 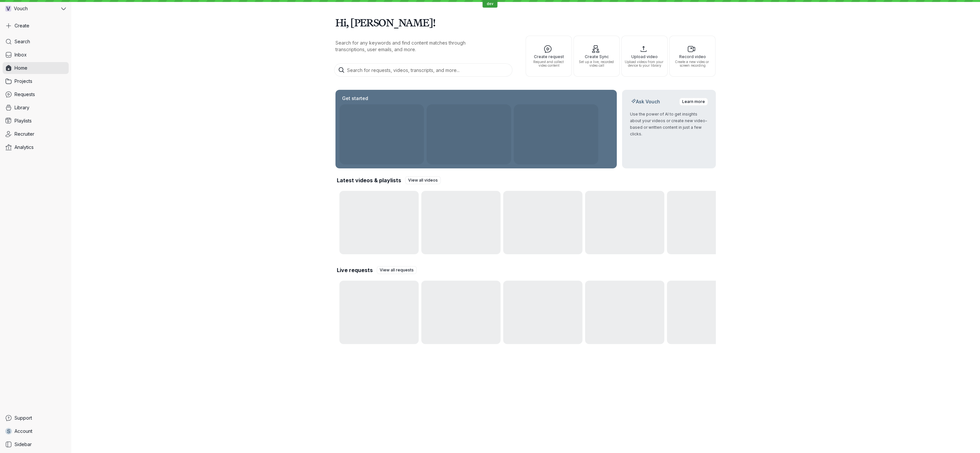 What do you see at coordinates (645, 102) in the screenshot?
I see `h2: Ask Vouch` at bounding box center [645, 102].